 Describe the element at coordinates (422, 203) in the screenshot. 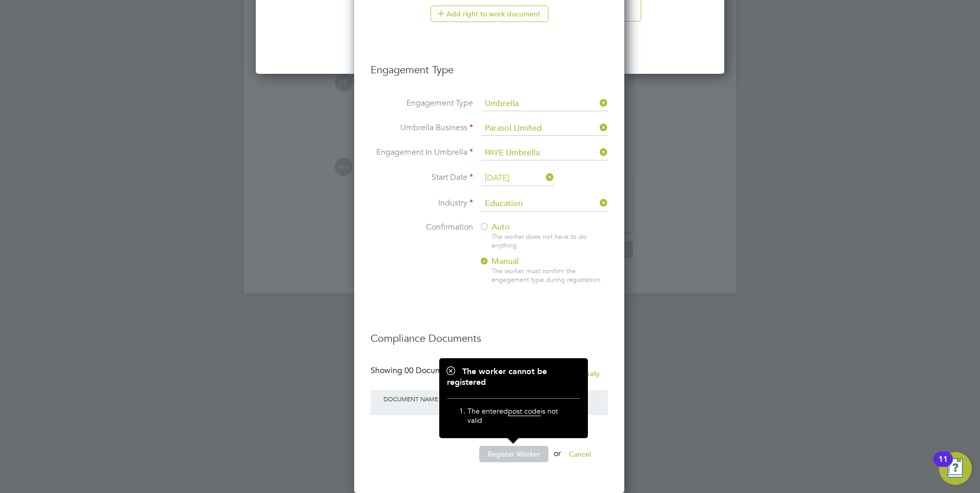

I see `label: Industry` at that location.